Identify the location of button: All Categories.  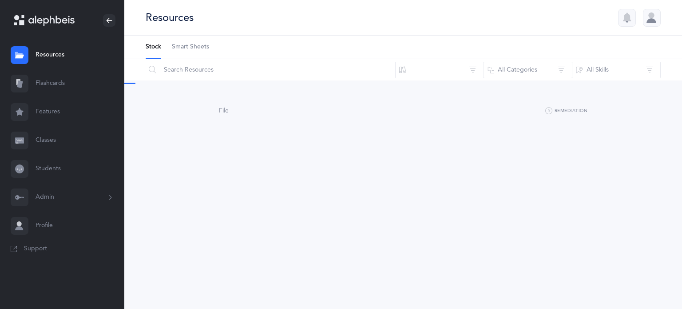
(528, 70).